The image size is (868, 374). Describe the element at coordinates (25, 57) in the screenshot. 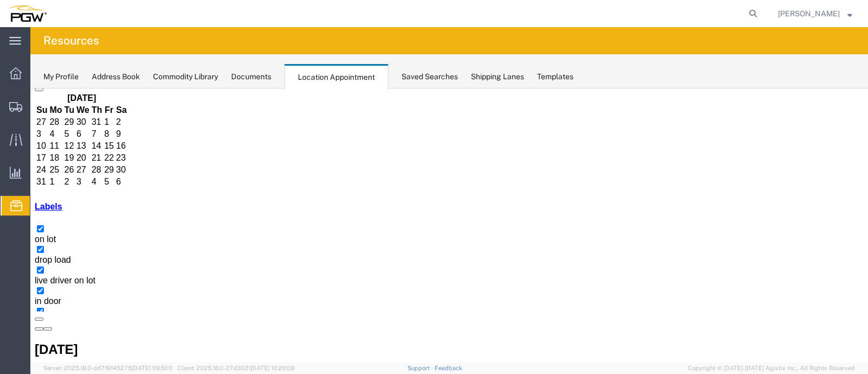

I see `td: 11` at that location.